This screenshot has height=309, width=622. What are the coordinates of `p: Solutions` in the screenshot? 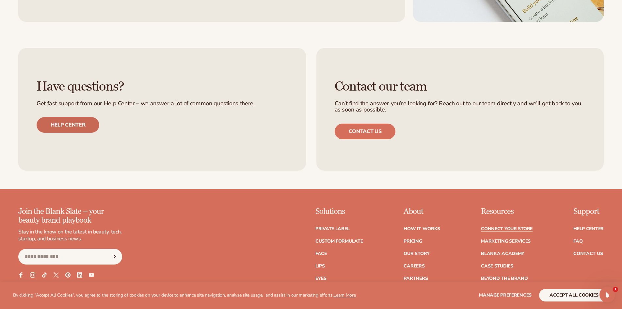 It's located at (339, 211).